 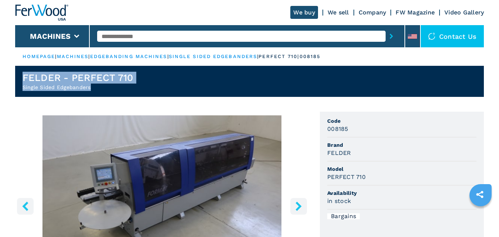 I want to click on h2: Single Sided Edgebanders, so click(x=78, y=87).